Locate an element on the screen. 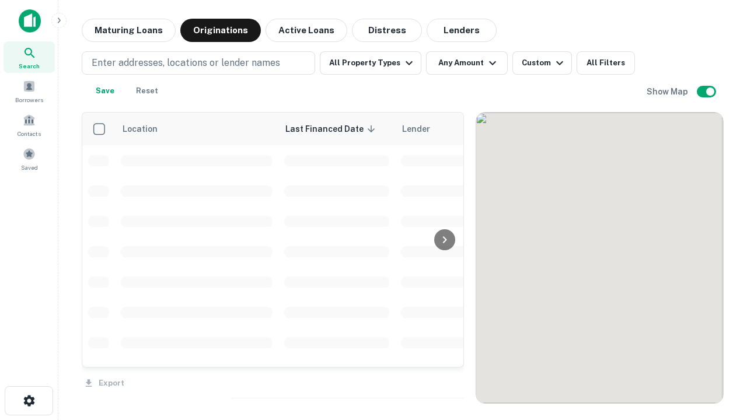 The image size is (747, 420). th: Lender is located at coordinates (489, 129).